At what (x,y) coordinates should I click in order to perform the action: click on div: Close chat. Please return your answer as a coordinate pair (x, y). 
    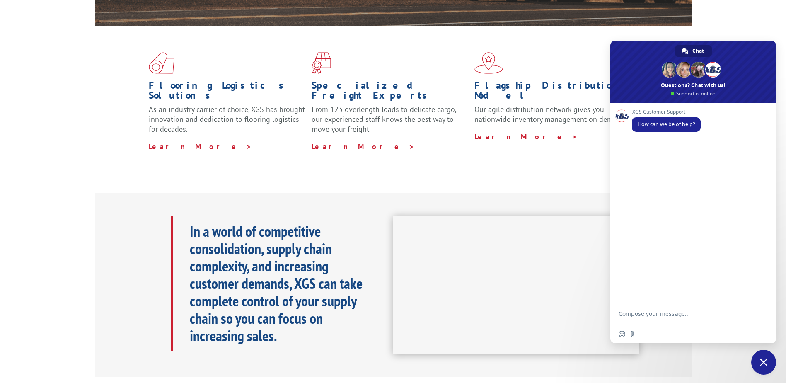
    Looking at the image, I should click on (764, 362).